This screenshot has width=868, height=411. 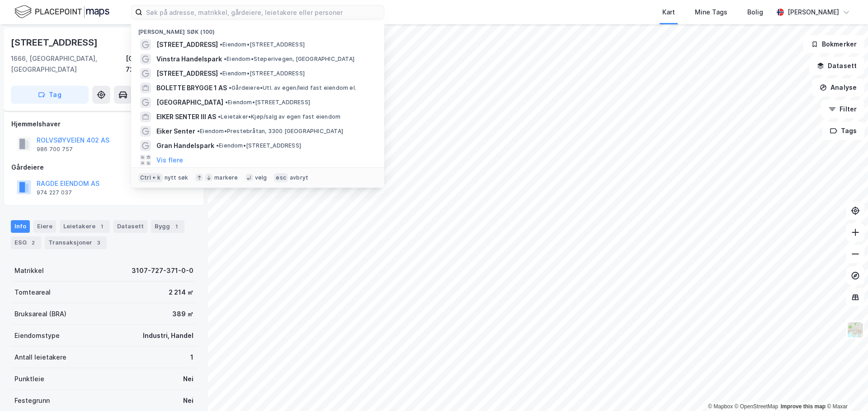 I want to click on div: 974 227 037, so click(x=54, y=193).